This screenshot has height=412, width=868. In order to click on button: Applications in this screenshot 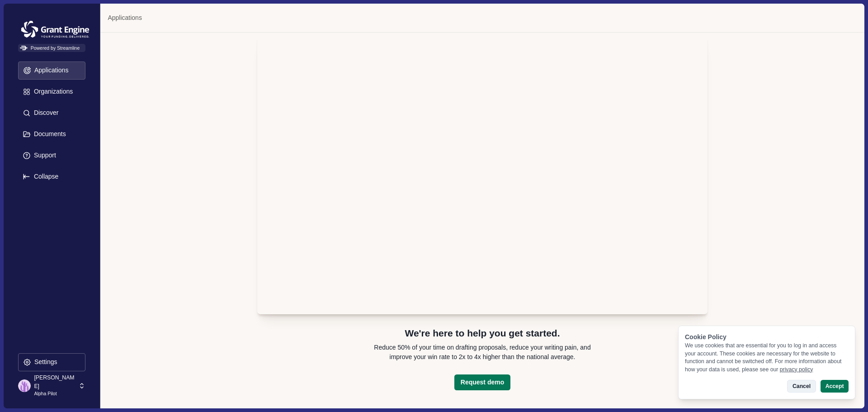, I will do `click(52, 70)`.